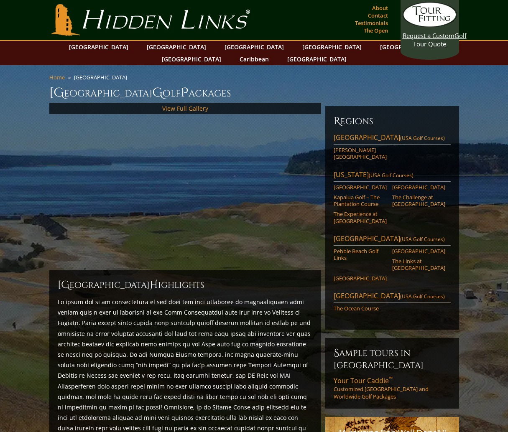 This screenshot has width=508, height=432. Describe the element at coordinates (57, 77) in the screenshot. I see `a: Home` at that location.